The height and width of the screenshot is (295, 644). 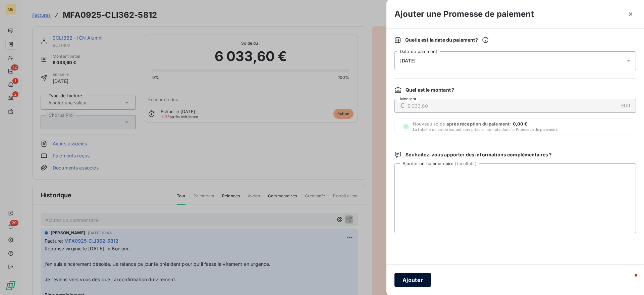 I want to click on button: Ajouter, so click(x=412, y=280).